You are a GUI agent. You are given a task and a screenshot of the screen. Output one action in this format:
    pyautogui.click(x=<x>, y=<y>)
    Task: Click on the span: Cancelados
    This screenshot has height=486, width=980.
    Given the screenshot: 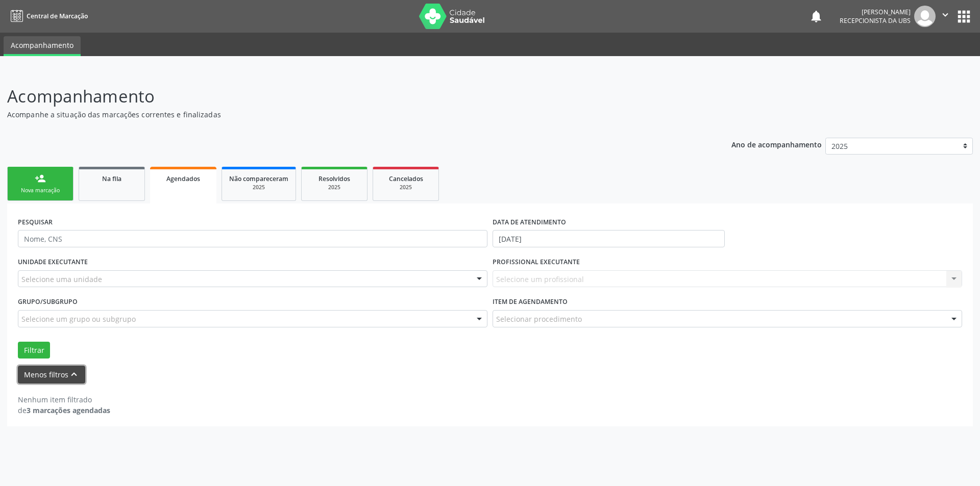 What is the action you would take?
    pyautogui.click(x=406, y=178)
    